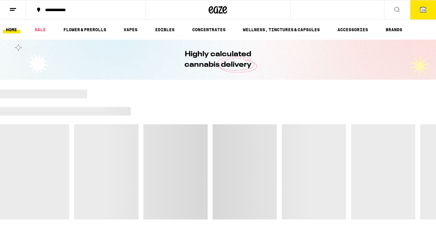 Image resolution: width=436 pixels, height=225 pixels. Describe the element at coordinates (423, 10) in the screenshot. I see `span: 13` at that location.